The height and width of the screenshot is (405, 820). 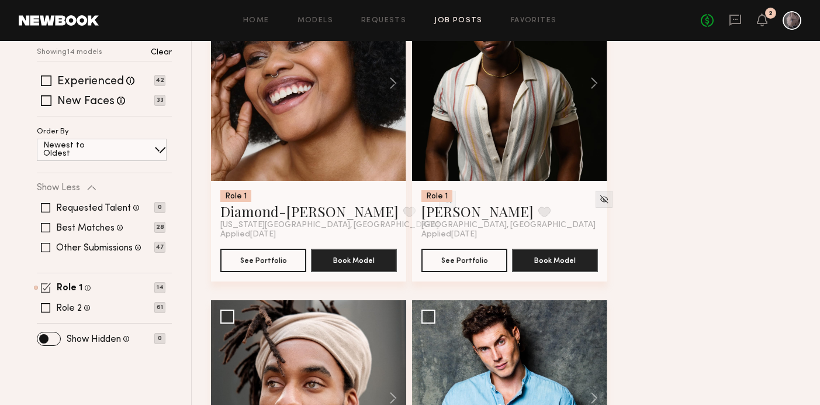 What do you see at coordinates (53, 132) in the screenshot?
I see `p: Order By` at bounding box center [53, 132].